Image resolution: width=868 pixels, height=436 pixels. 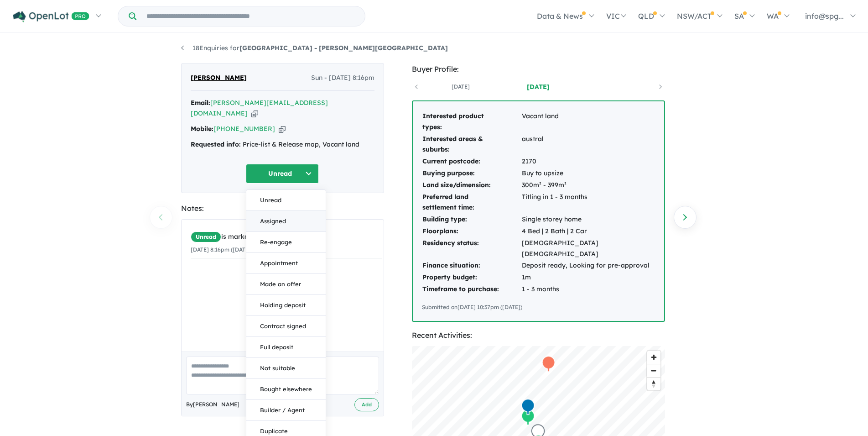 I want to click on td: Vacant land, so click(x=588, y=122).